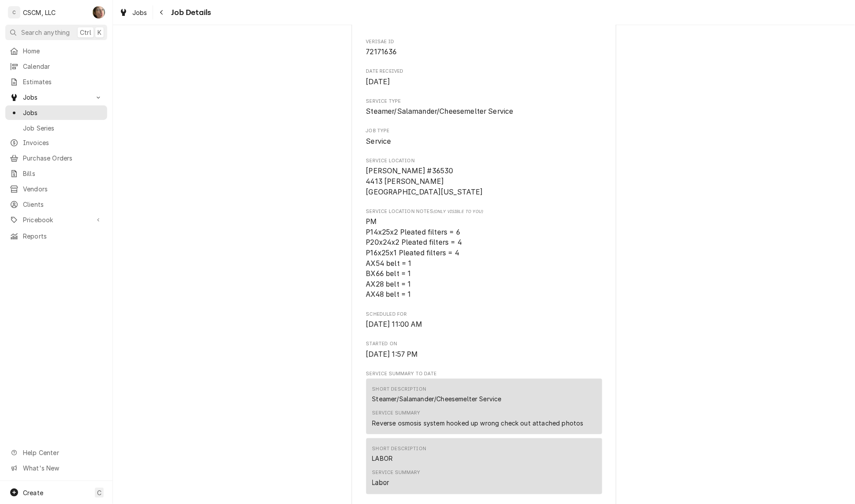 Image resolution: width=855 pixels, height=504 pixels. What do you see at coordinates (437, 399) in the screenshot?
I see `div: Steamer/Salamander/Cheesemelter Service` at bounding box center [437, 399].